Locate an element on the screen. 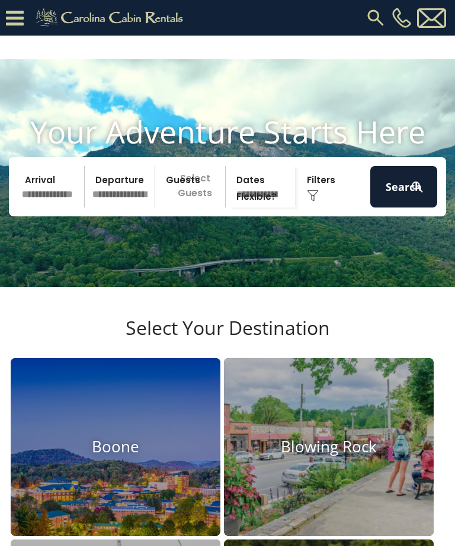 Image resolution: width=455 pixels, height=546 pixels. h3: Select Your Destination is located at coordinates (227, 337).